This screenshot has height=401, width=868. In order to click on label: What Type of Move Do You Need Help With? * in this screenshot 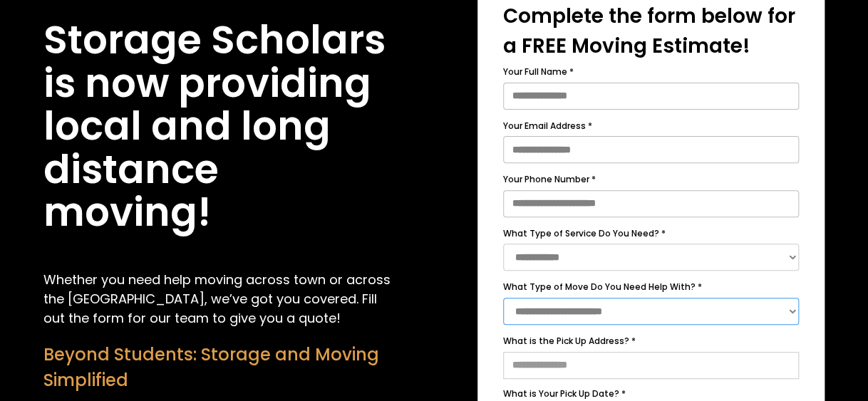, I will do `click(650, 287)`.